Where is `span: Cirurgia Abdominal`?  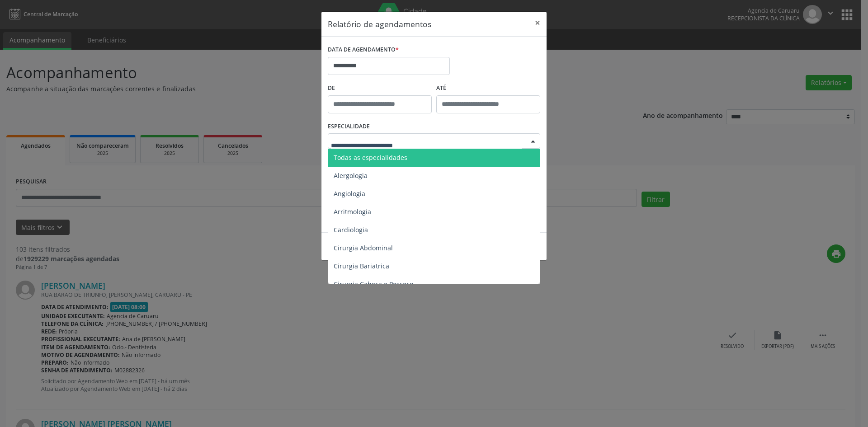 span: Cirurgia Abdominal is located at coordinates (363, 248).